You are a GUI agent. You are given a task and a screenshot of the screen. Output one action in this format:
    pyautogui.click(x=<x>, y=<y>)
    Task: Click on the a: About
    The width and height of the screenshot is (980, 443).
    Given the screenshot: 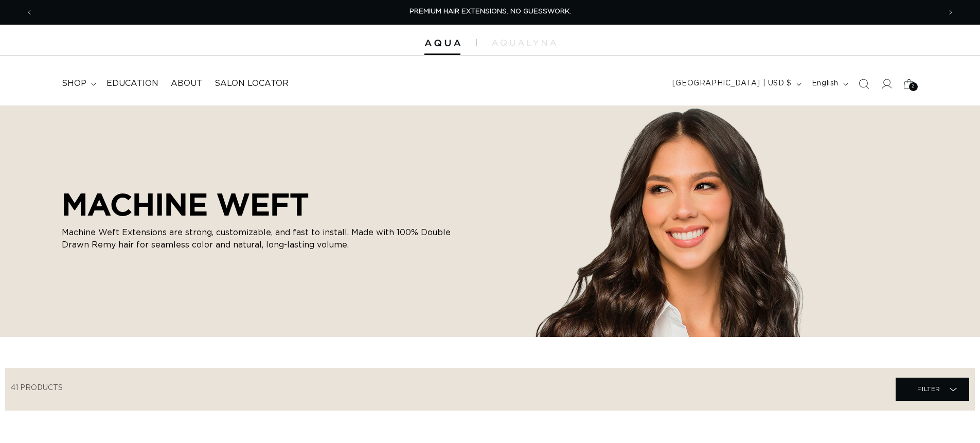 What is the action you would take?
    pyautogui.click(x=186, y=83)
    